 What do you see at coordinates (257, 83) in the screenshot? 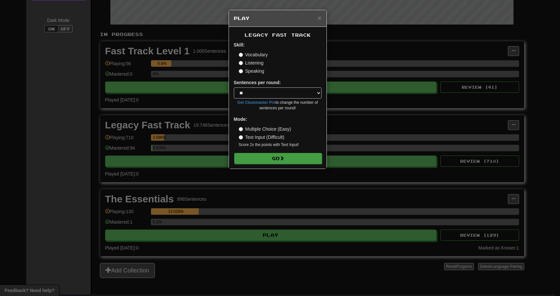
I see `label: Sentences per round:` at bounding box center [257, 83].